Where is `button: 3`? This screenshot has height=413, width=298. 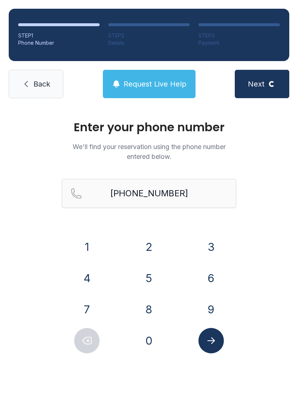 button: 3 is located at coordinates (211, 247).